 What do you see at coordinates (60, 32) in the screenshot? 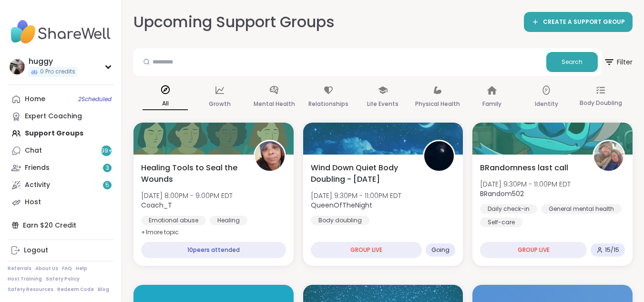
I see `img: ShareWell Nav Logo` at bounding box center [60, 32].